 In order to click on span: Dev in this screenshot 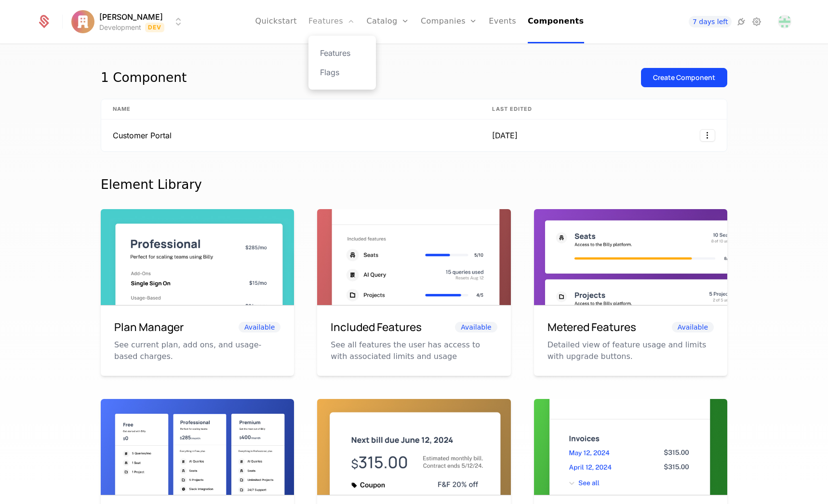, I will do `click(155, 27)`.